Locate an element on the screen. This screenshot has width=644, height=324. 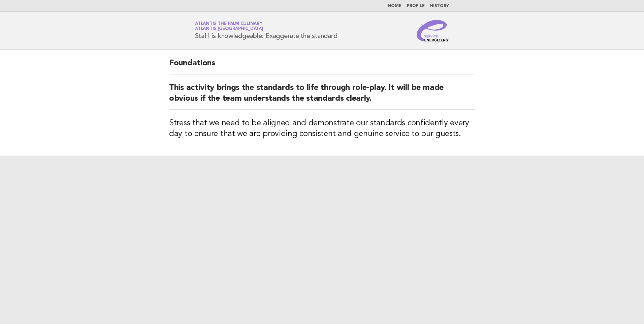
a: Profile is located at coordinates (415, 6).